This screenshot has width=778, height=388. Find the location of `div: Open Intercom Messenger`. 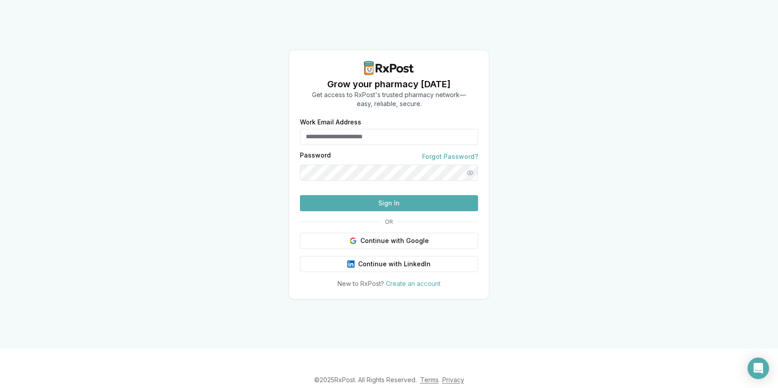

div: Open Intercom Messenger is located at coordinates (758, 368).